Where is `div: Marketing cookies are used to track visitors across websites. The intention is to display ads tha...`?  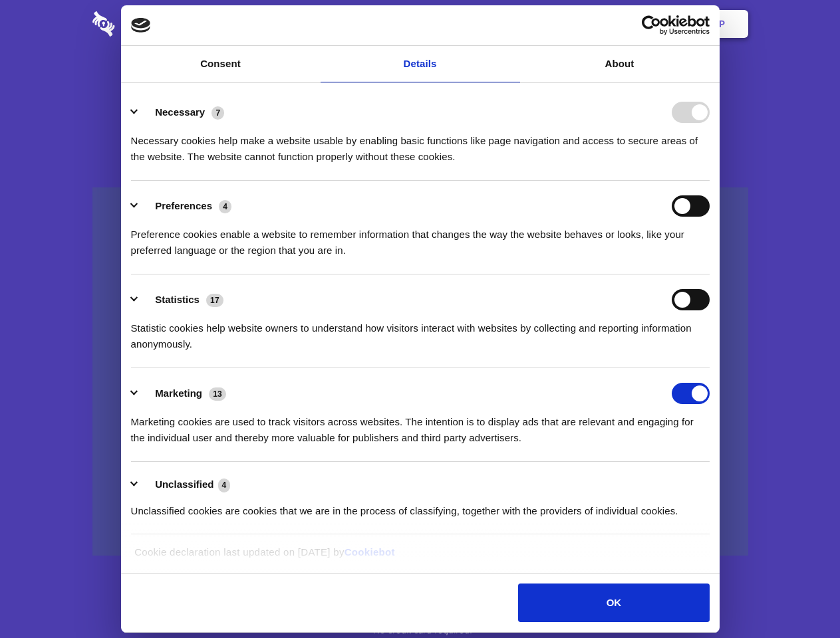 div: Marketing cookies are used to track visitors across websites. The intention is to display ads tha... is located at coordinates (420, 425).